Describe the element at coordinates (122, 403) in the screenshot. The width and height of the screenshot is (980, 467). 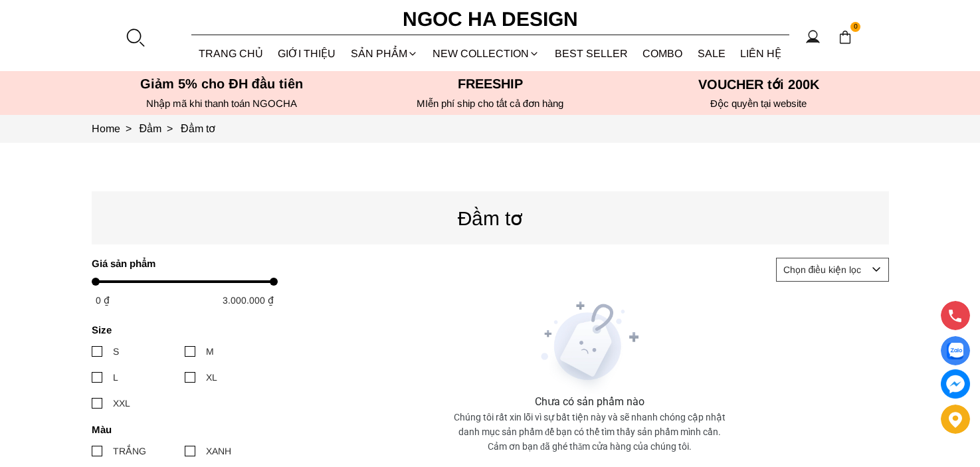
I see `div: XXL` at that location.